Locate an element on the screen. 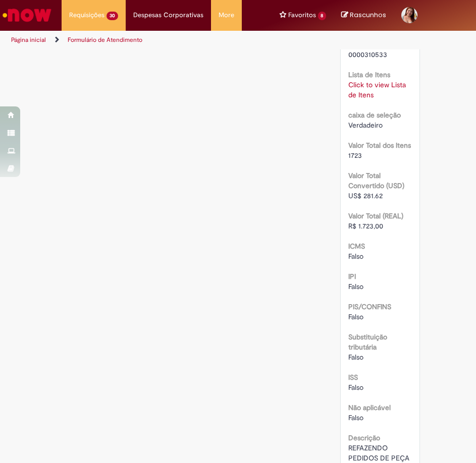 The height and width of the screenshot is (463, 476). span: Requisições is located at coordinates (87, 15).